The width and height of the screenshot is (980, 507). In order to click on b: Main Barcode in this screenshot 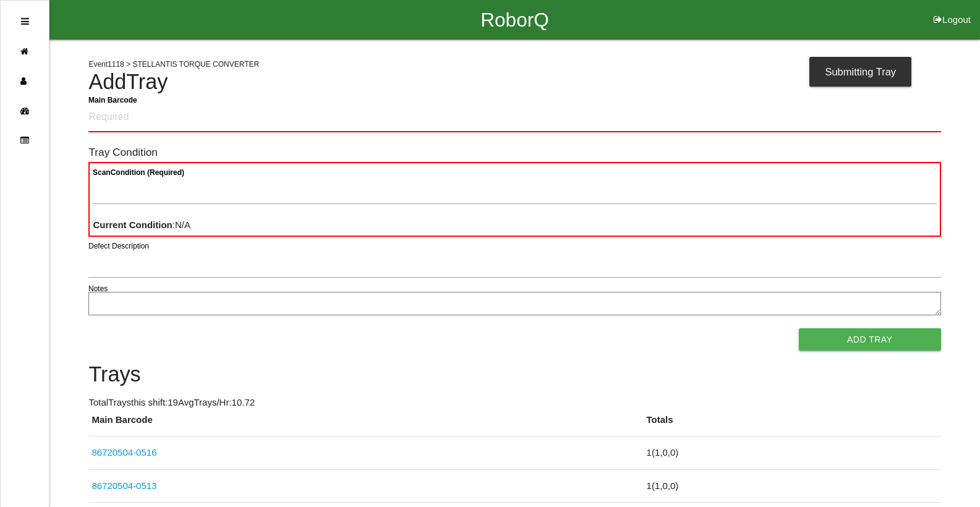, I will do `click(113, 100)`.